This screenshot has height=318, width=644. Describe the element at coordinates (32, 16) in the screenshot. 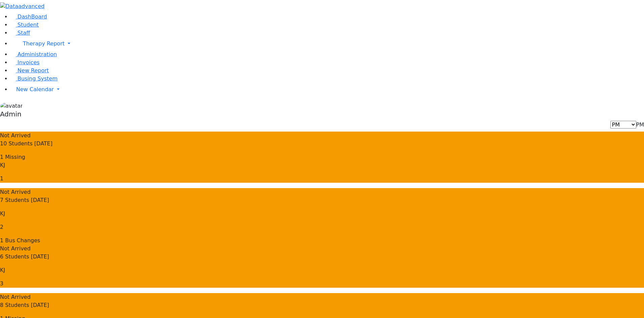

I see `span: DashBoard` at that location.